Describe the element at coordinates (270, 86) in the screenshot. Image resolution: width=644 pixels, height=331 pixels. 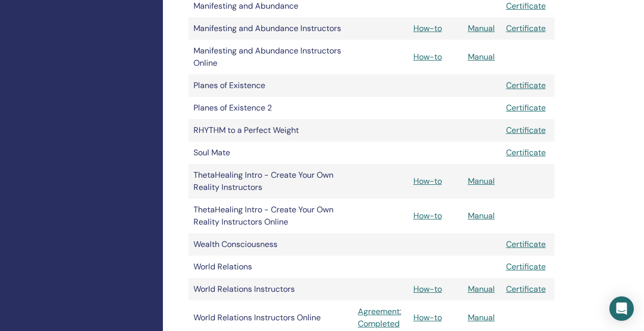
I see `td: Planes of Existence` at that location.